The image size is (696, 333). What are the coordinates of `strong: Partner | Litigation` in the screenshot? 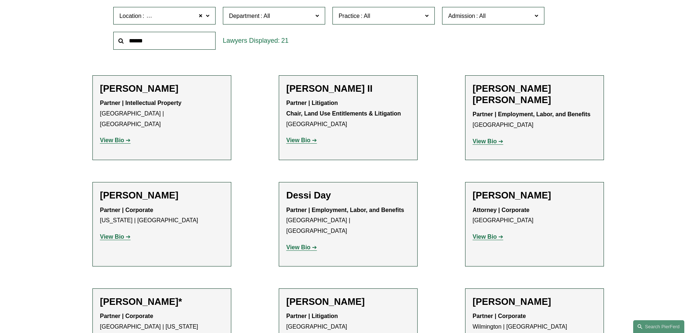 It's located at (312, 316).